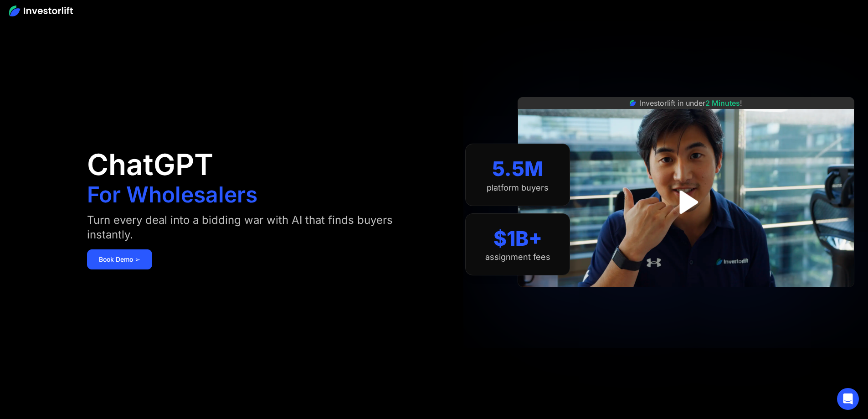  What do you see at coordinates (518, 169) in the screenshot?
I see `div: 5.5M` at bounding box center [518, 169].